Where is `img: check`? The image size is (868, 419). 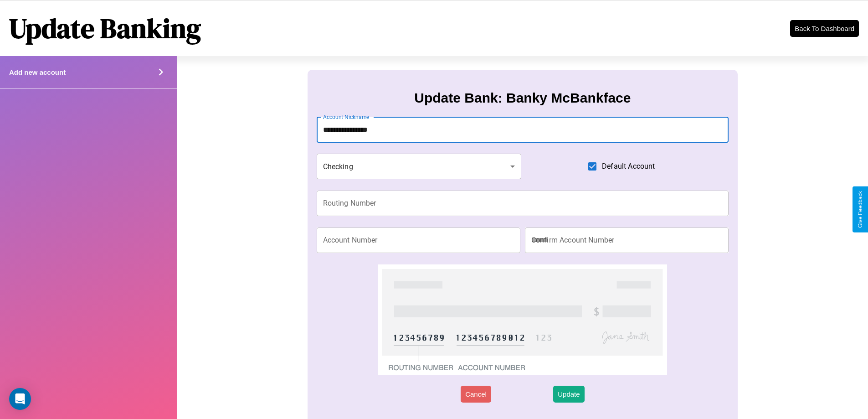 img: check is located at coordinates (522, 319).